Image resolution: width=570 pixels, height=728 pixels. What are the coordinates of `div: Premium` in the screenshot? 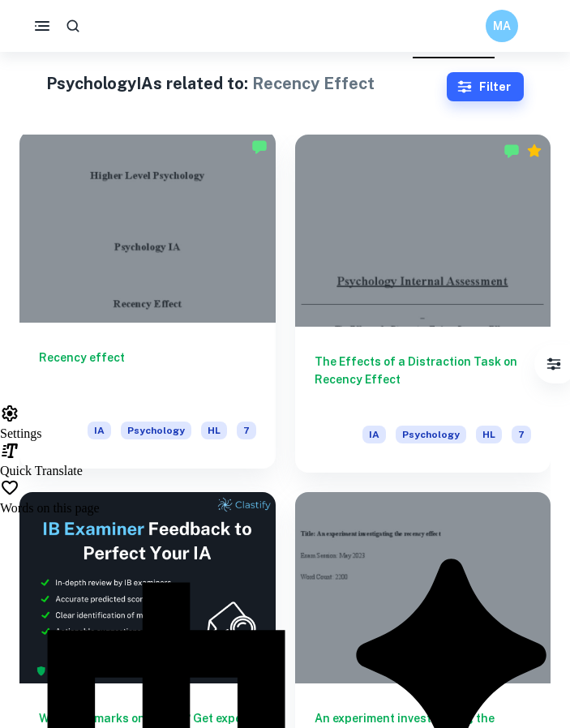 It's located at (534, 151).